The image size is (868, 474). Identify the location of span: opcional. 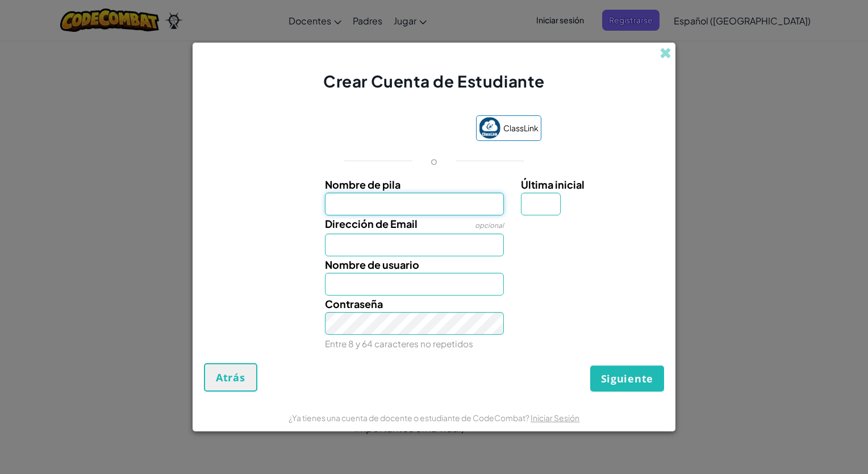
(489, 225).